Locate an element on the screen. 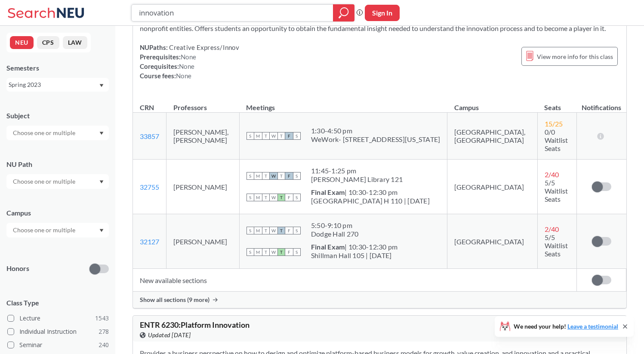 This screenshot has height=354, width=644. div: Campus is located at coordinates (58, 213).